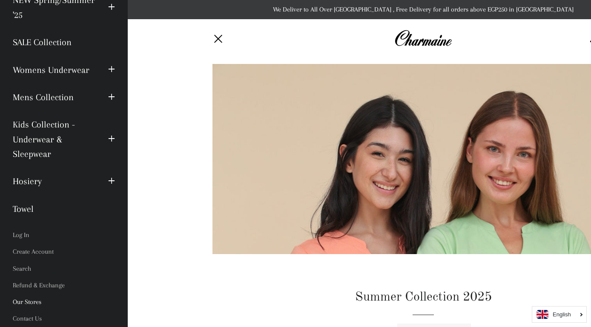 The width and height of the screenshot is (591, 327). What do you see at coordinates (64, 251) in the screenshot?
I see `a: Create Account` at bounding box center [64, 251].